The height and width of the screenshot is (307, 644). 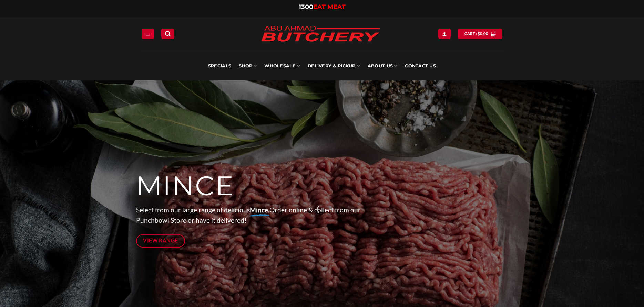 What do you see at coordinates (382, 66) in the screenshot?
I see `a: About Us` at bounding box center [382, 66].